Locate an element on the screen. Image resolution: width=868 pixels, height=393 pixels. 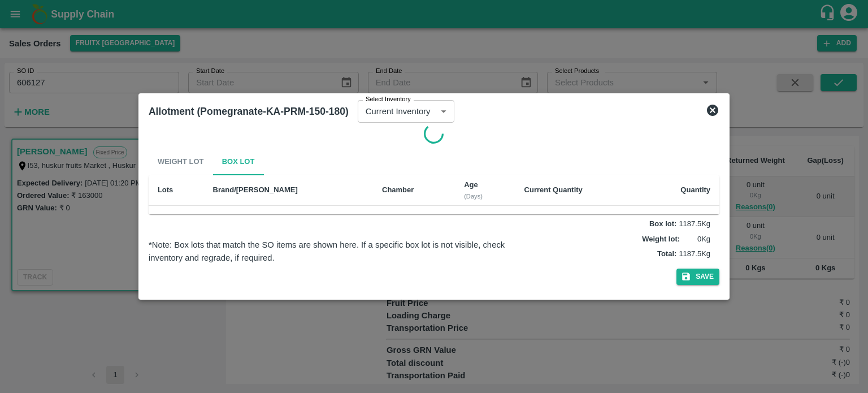
label: Select Inventory is located at coordinates (389, 100).